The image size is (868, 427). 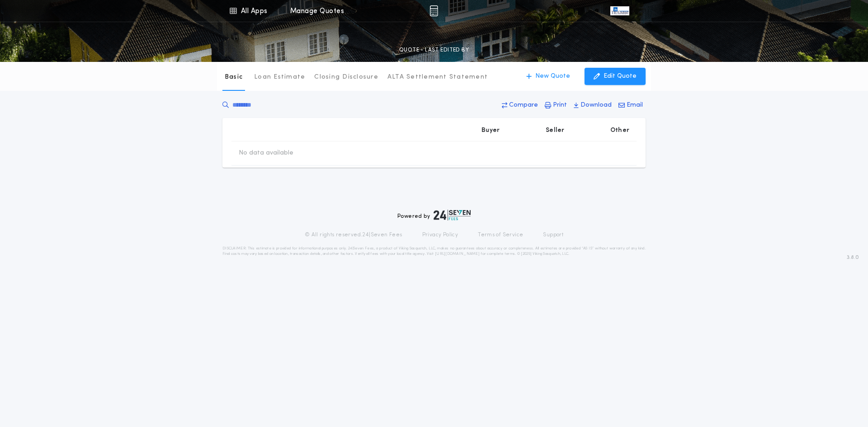 I want to click on p: Other, so click(x=620, y=131).